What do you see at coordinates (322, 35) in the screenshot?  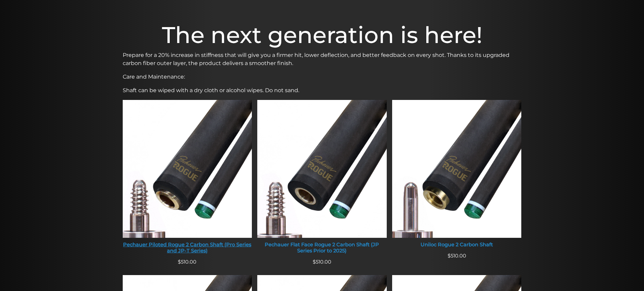 I see `h1: The next generation is here!` at bounding box center [322, 35].